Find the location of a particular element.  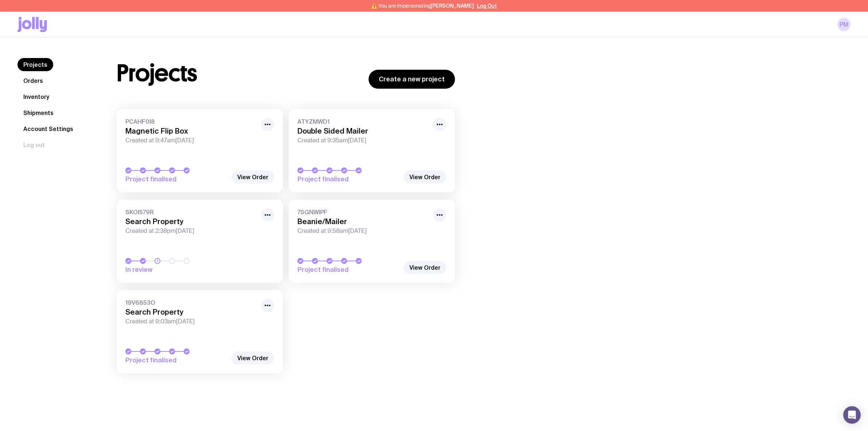

button: Log Out is located at coordinates (486, 6).